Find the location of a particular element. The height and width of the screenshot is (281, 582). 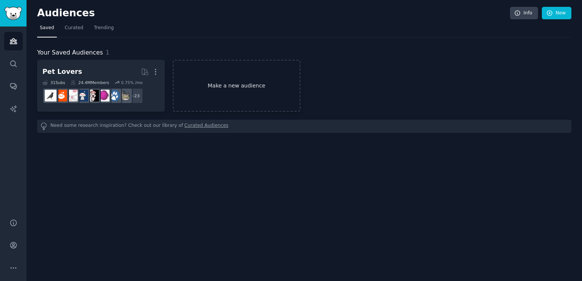

span: Saved is located at coordinates (47, 28).